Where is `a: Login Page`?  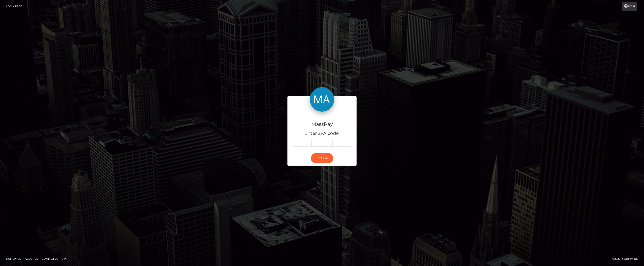
a: Login Page is located at coordinates (14, 6).